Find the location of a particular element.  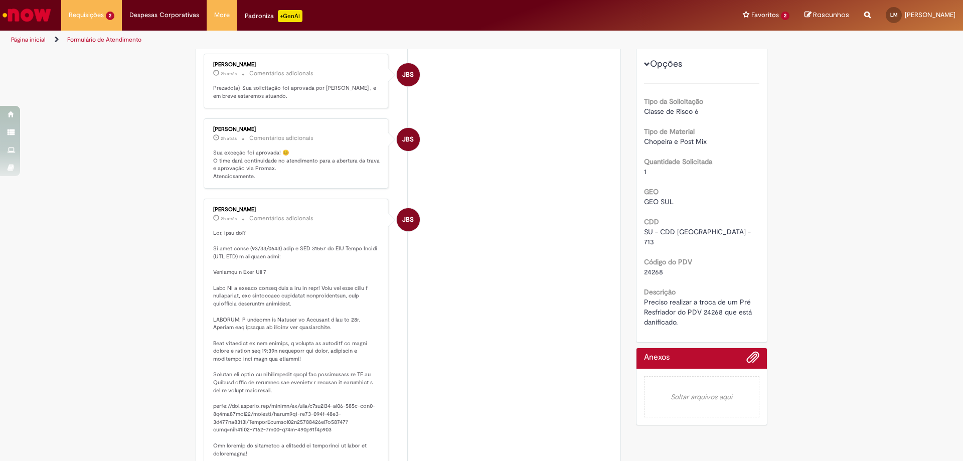

span: Requisições is located at coordinates (86, 15).